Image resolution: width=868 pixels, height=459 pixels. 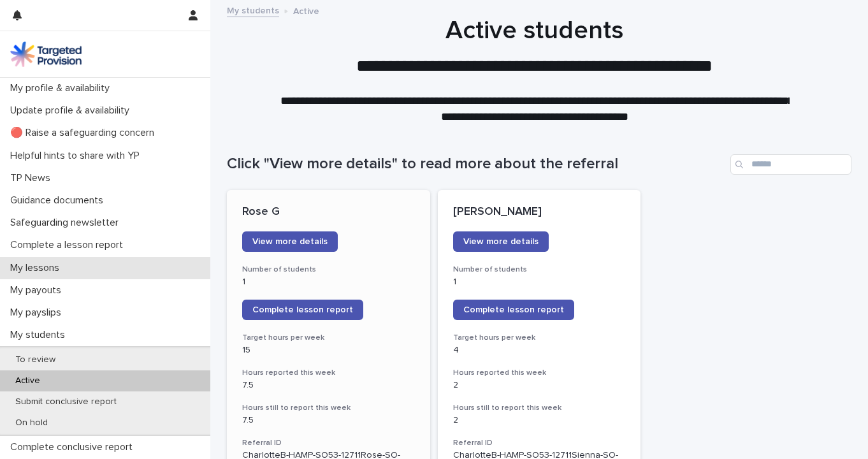 I want to click on p: On hold, so click(x=31, y=422).